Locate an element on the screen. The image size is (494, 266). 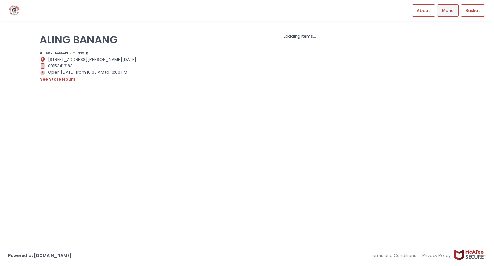
div: Loading items... is located at coordinates (300, 36).